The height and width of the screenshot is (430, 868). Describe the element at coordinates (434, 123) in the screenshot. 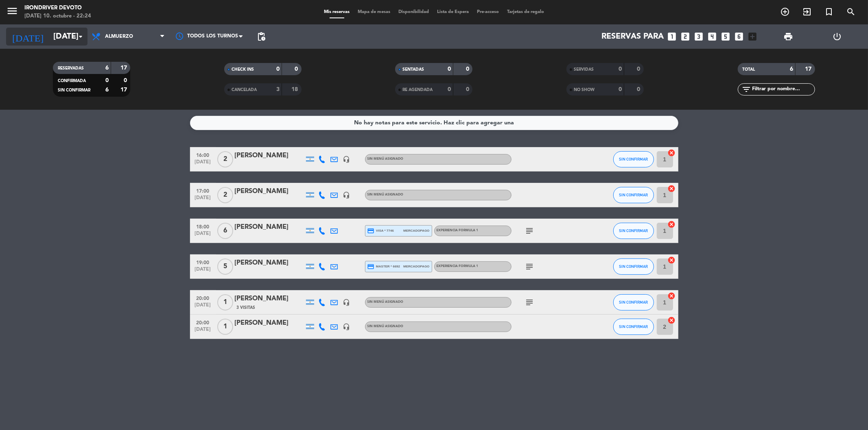

I see `div: No hay notas para este servicio. Haz clic para agregar una` at that location.